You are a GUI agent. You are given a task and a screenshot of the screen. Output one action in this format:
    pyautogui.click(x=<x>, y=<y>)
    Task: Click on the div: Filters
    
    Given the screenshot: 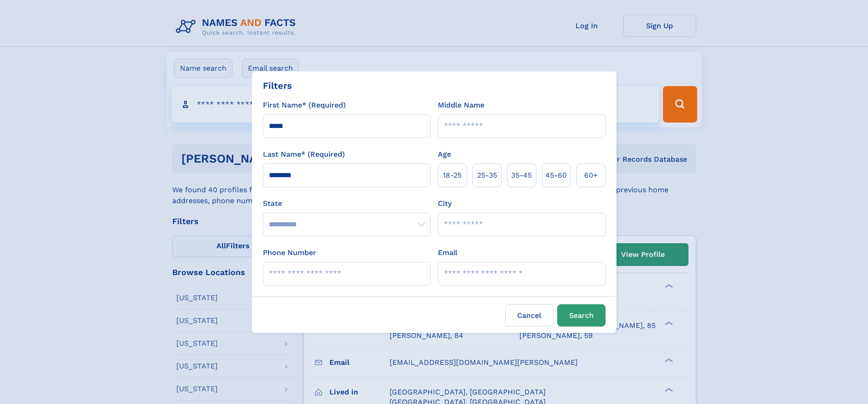 What is the action you would take?
    pyautogui.click(x=277, y=86)
    